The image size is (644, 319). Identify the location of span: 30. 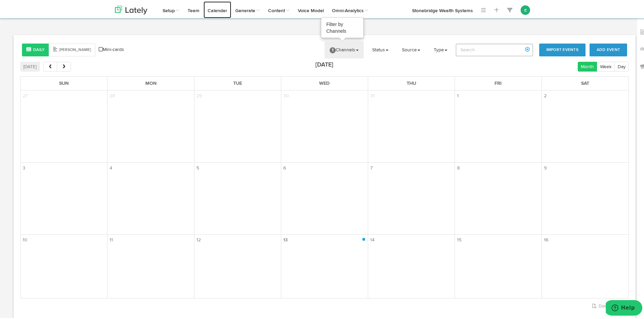
(286, 95).